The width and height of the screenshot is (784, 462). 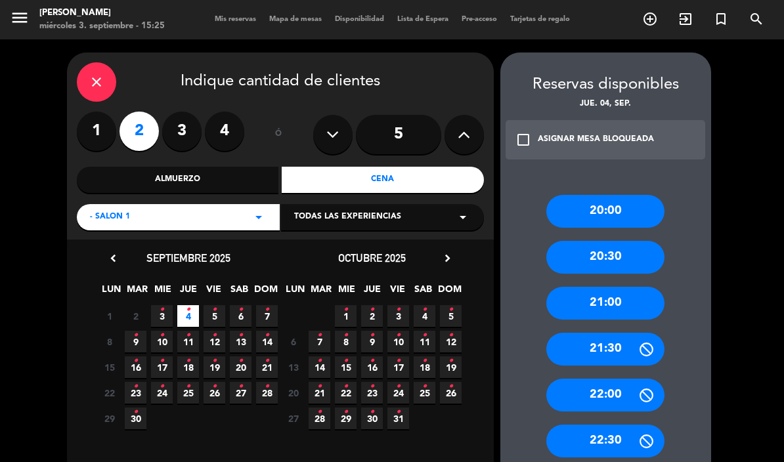 What do you see at coordinates (111, 292) in the screenshot?
I see `span: LUN` at bounding box center [111, 292].